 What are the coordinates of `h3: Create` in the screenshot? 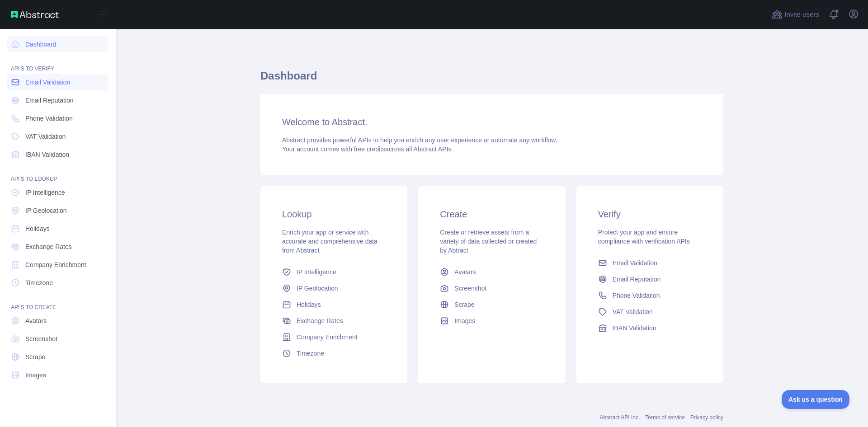 It's located at (492, 214).